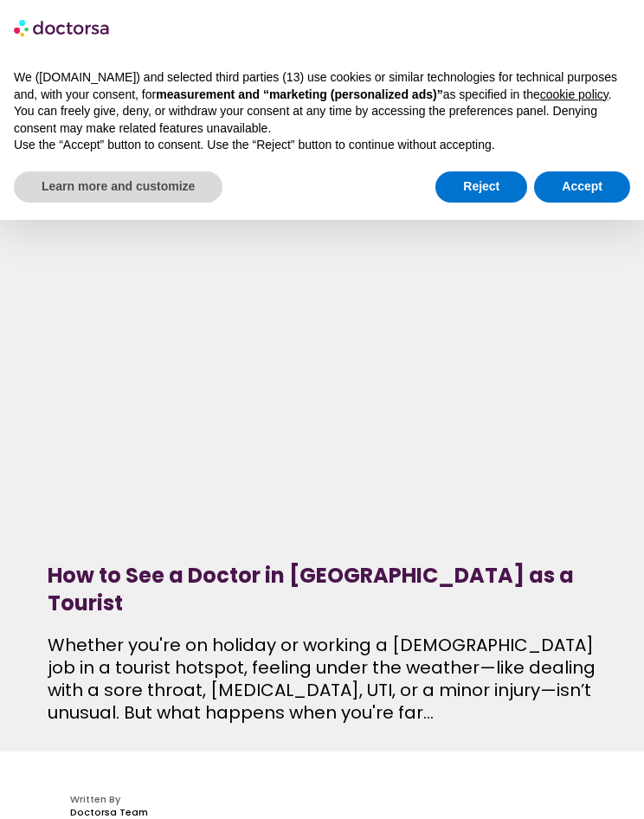 The width and height of the screenshot is (644, 819). I want to click on p: Use the “Accept” button to consent. Use the “Reject” button to continue without accepting., so click(322, 145).